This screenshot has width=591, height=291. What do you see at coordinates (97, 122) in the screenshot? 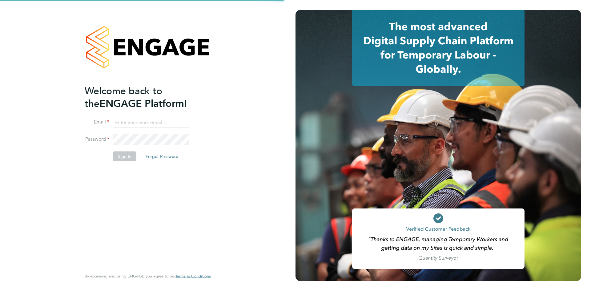
I see `label: Email` at bounding box center [97, 122].